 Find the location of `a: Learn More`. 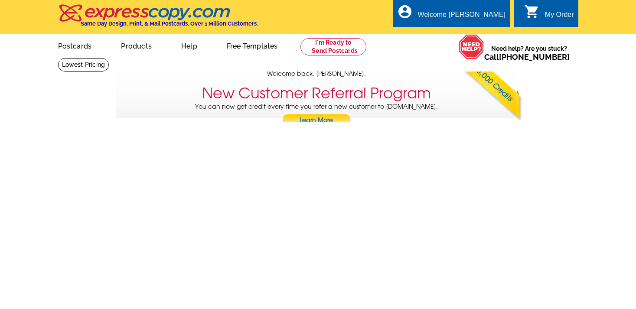

a: Learn More is located at coordinates (316, 120).